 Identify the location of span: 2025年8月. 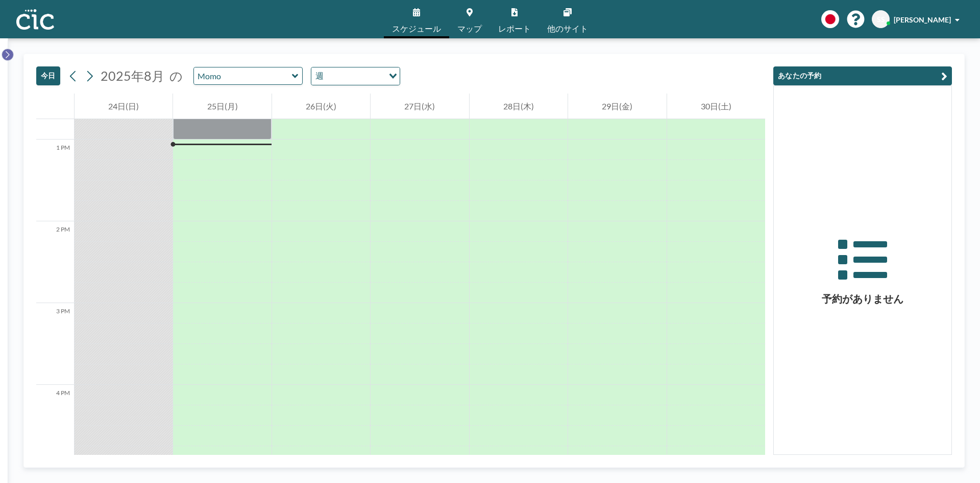
(132, 76).